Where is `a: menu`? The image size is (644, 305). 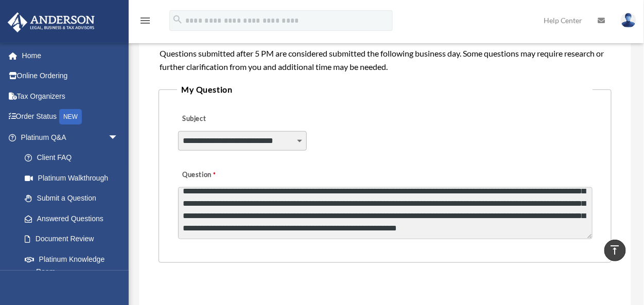
a: menu is located at coordinates (145, 22).